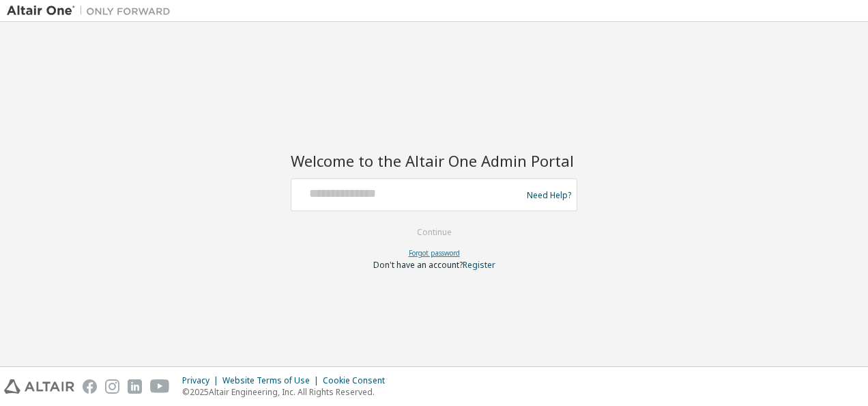 The width and height of the screenshot is (868, 406). I want to click on div: Website Terms of Use, so click(272, 381).